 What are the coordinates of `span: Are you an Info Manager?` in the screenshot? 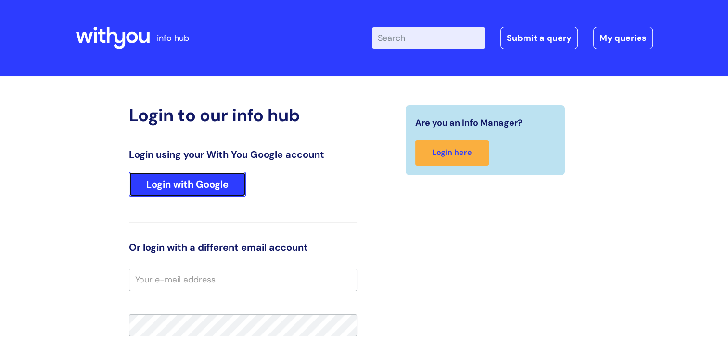 It's located at (469, 123).